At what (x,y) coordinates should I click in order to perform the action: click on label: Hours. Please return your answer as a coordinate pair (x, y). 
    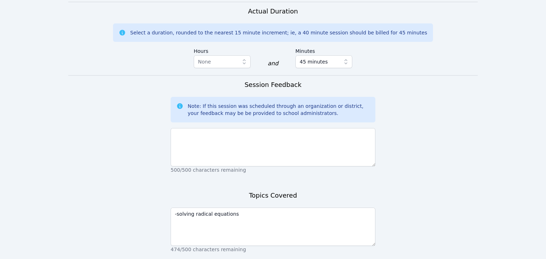
    Looking at the image, I should click on (222, 50).